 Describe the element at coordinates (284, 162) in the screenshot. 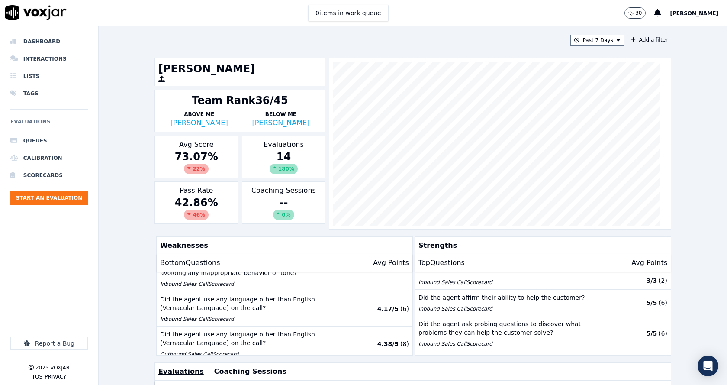

I see `div: 14` at that location.